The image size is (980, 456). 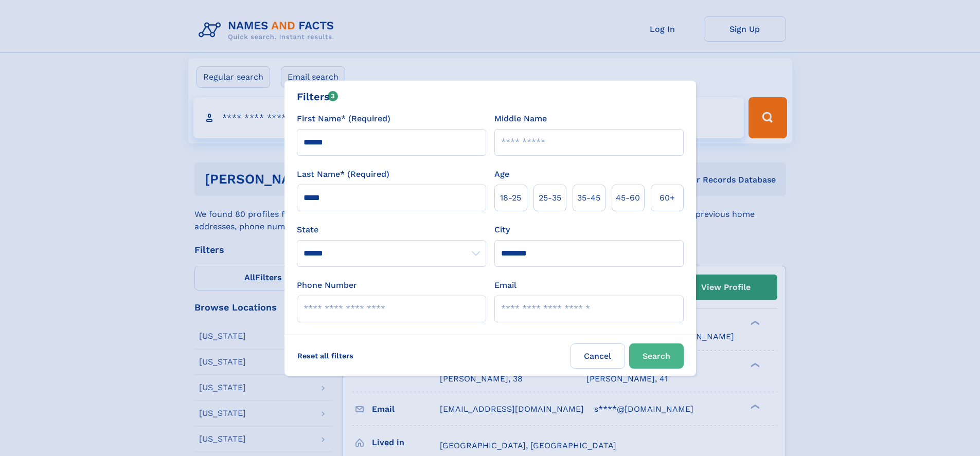 I want to click on label: Middle Name, so click(x=521, y=119).